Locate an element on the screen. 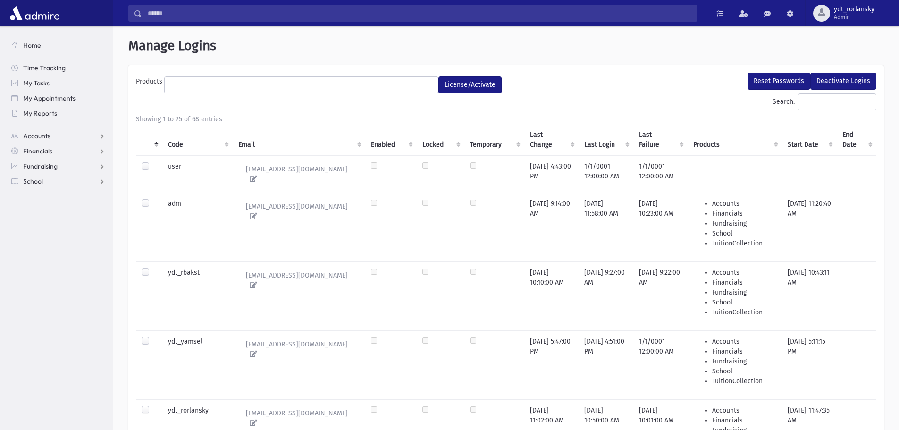 The height and width of the screenshot is (430, 899). td: ydt_rbakst is located at coordinates (197, 296).